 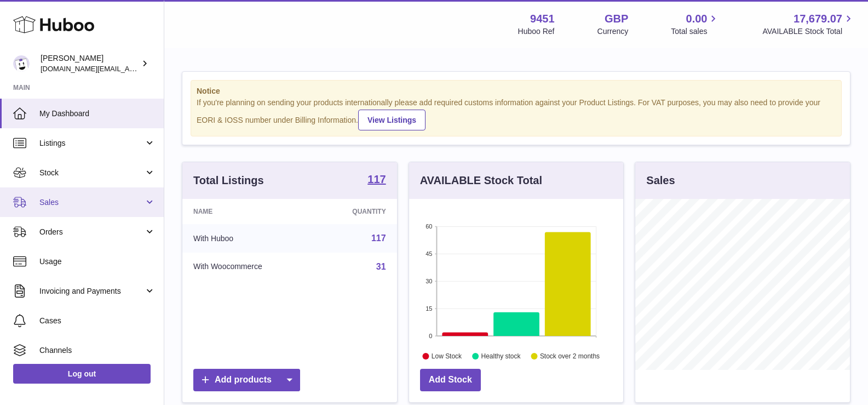 What do you see at coordinates (516, 114) in the screenshot?
I see `div: If you're planning on sending your products internationally please add required customs informati...` at bounding box center [516, 114].